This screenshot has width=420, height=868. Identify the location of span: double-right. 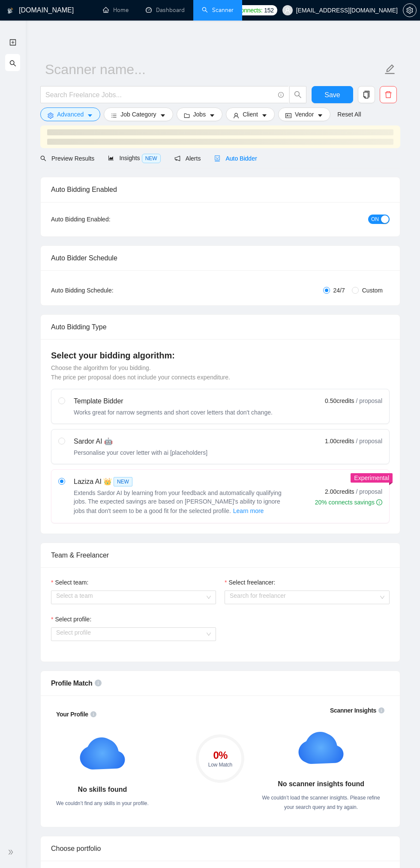
(12, 852).